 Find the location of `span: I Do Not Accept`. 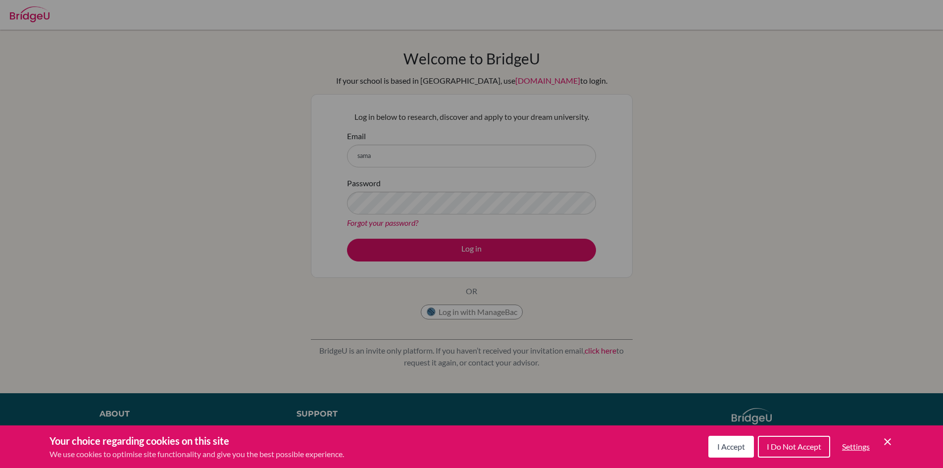

span: I Do Not Accept is located at coordinates (794, 446).